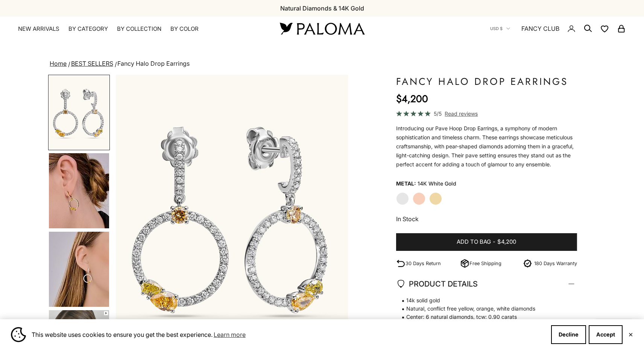 The width and height of the screenshot is (644, 350). Describe the element at coordinates (93, 64) in the screenshot. I see `a: BEST SELLERS` at that location.